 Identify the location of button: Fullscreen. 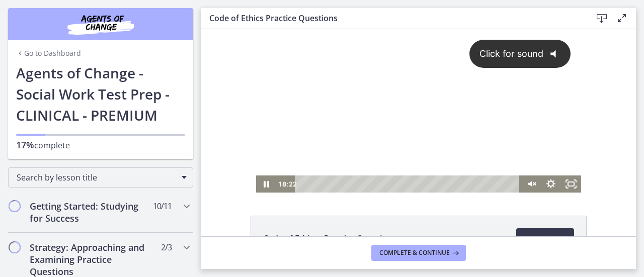
(370, 155).